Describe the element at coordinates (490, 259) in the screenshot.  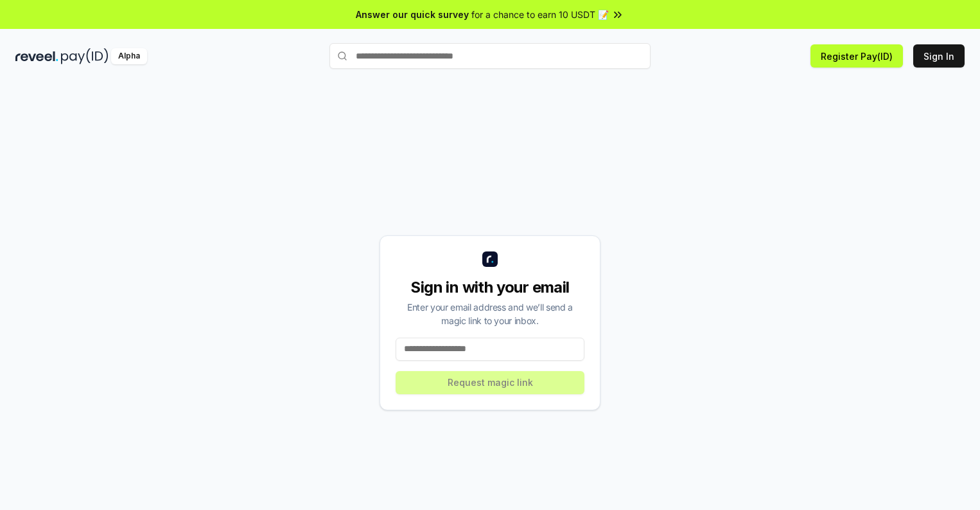
I see `img: logo_small` at that location.